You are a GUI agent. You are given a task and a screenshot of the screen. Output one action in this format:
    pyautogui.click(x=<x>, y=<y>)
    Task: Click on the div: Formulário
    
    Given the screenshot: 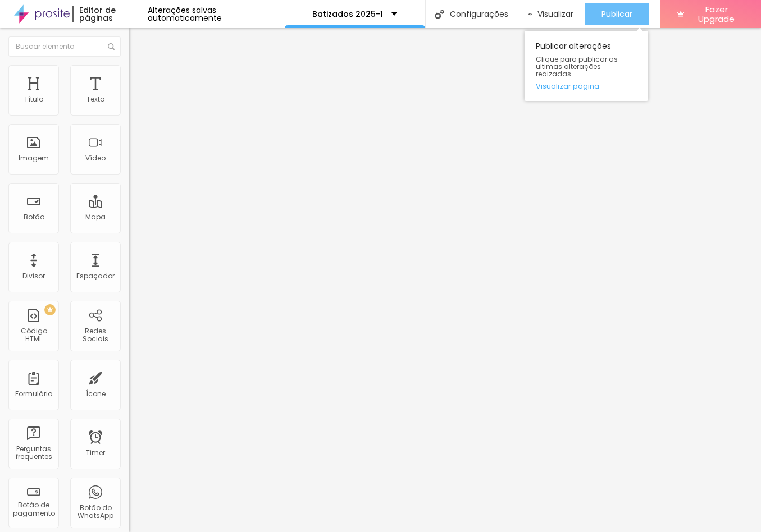 What is the action you would take?
    pyautogui.click(x=34, y=394)
    